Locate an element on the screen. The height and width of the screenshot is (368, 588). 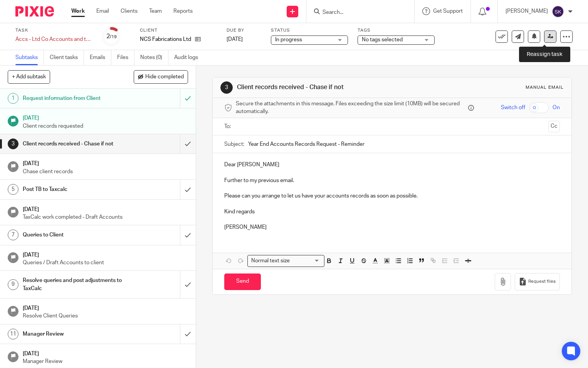
input: Search is located at coordinates (356, 13).